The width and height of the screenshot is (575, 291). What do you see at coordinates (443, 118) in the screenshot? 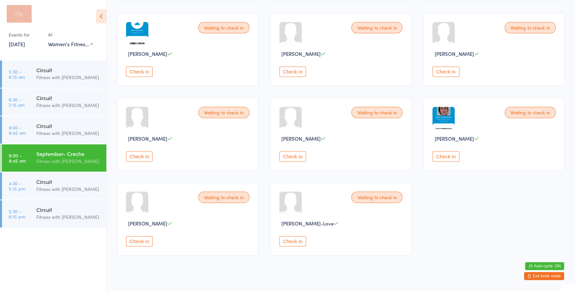
I see `img: image1752303315.png` at bounding box center [443, 118].